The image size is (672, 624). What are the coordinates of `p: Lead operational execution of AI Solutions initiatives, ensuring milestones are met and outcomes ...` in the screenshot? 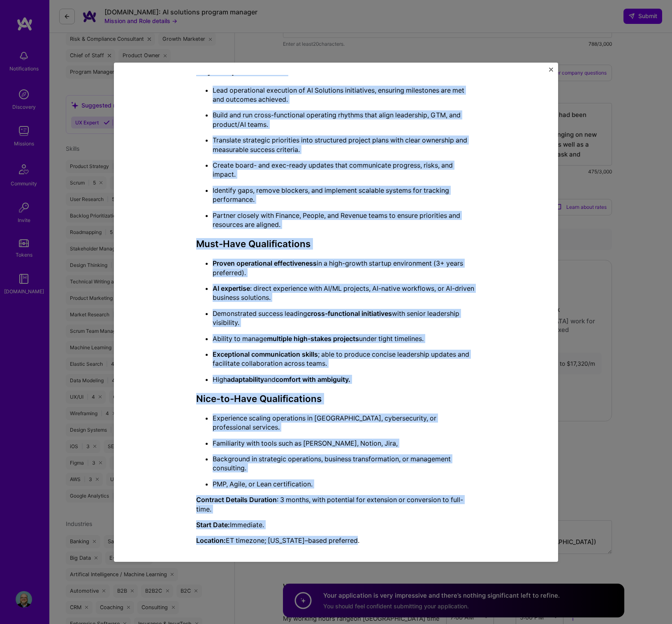 It's located at (344, 95).